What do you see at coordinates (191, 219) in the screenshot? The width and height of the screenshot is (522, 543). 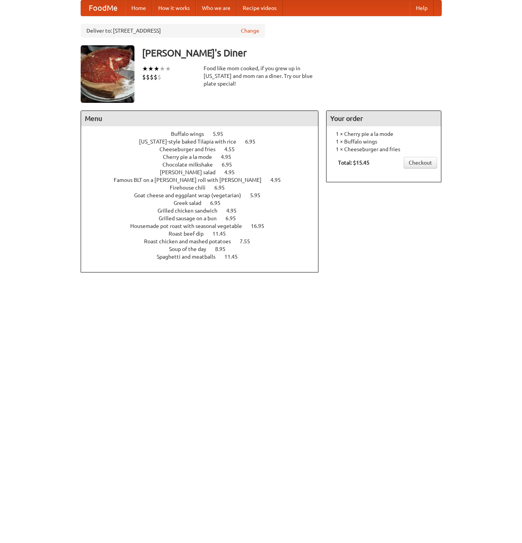 I see `span: Grilled sausage on a bun` at bounding box center [191, 219].